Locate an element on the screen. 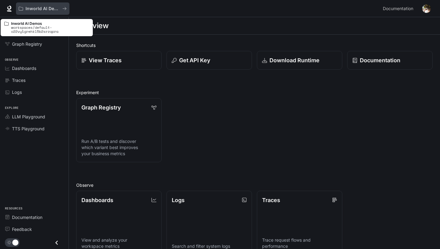 The width and height of the screenshot is (440, 249). img: User avatar is located at coordinates (426, 9).